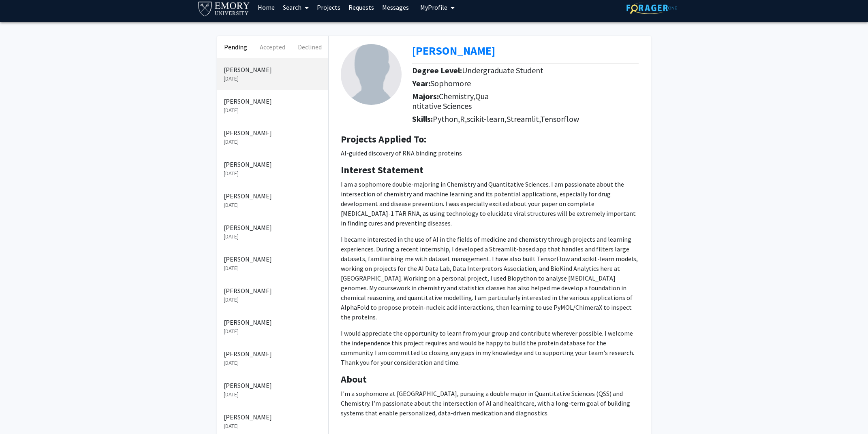  I want to click on span: Chemistry,, so click(457, 96).